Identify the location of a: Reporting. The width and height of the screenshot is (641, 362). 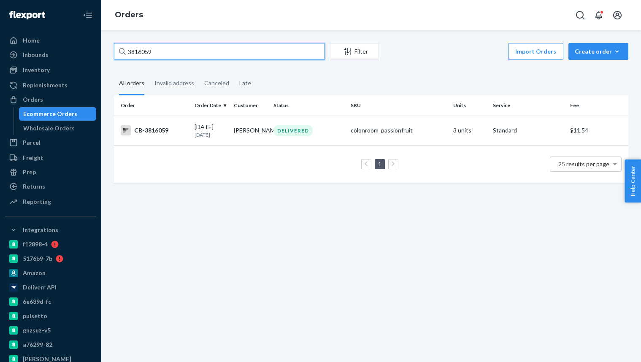
(51, 202).